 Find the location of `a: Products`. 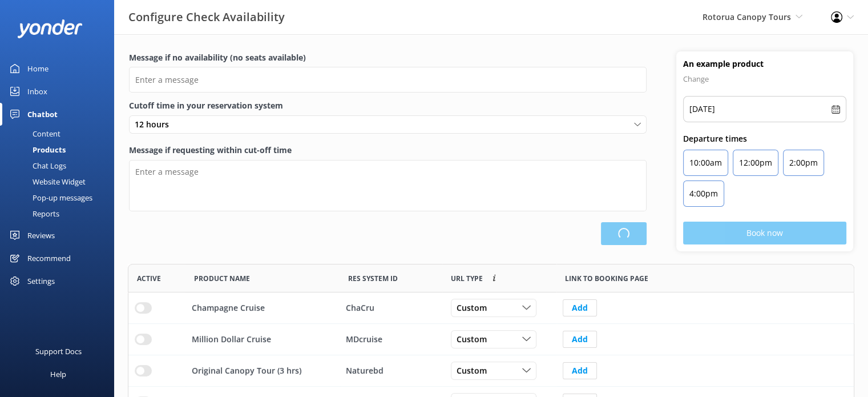

a: Products is located at coordinates (60, 149).